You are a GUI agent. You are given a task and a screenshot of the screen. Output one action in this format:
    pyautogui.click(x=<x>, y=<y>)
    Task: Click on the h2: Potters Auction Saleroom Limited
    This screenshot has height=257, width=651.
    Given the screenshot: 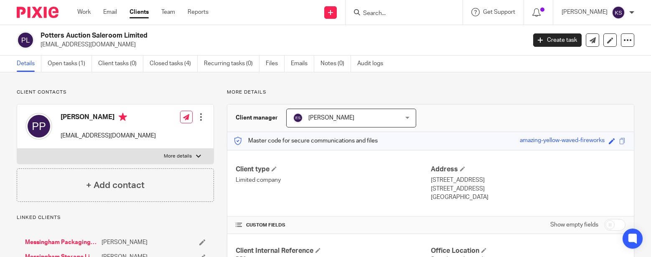 What is the action you would take?
    pyautogui.click(x=232, y=36)
    